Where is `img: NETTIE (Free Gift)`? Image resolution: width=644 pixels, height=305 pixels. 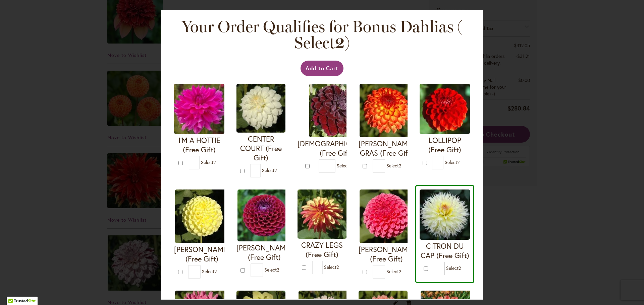
img: NETTIE (Free Gift) is located at coordinates (202, 216).